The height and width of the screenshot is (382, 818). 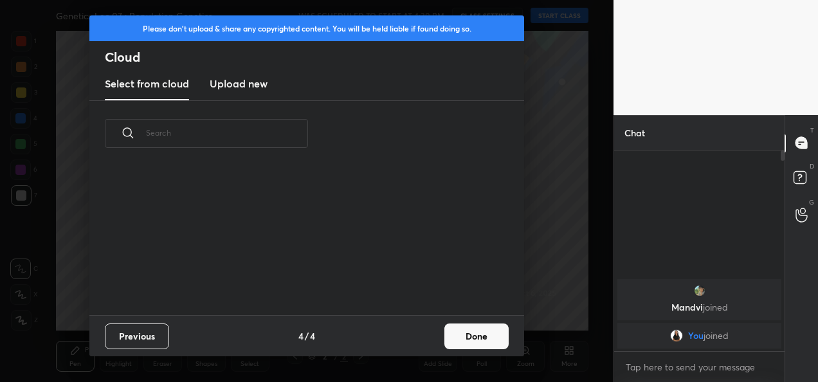 What do you see at coordinates (477, 336) in the screenshot?
I see `button: Done` at bounding box center [477, 336].